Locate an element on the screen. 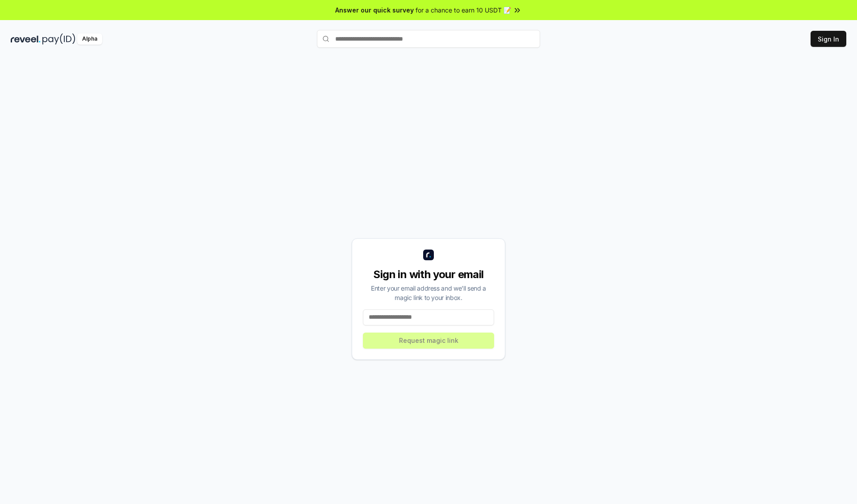 The image size is (857, 504). button: Sign In is located at coordinates (828, 39).